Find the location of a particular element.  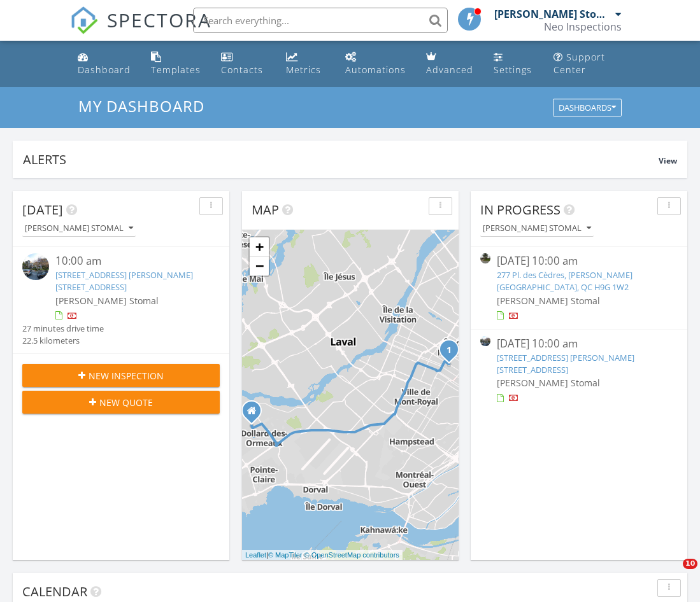

span: SPECTORA is located at coordinates (159, 20).